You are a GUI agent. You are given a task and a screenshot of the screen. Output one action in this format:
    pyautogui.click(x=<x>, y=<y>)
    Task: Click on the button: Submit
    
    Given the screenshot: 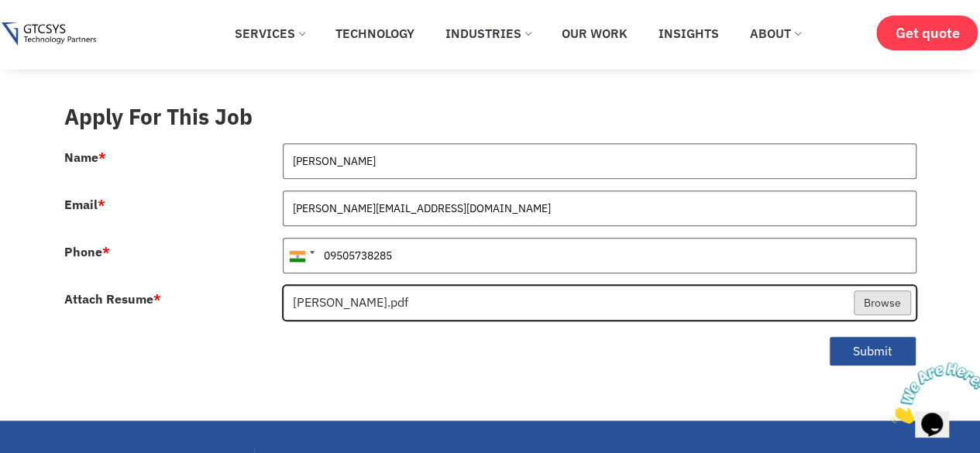 What is the action you would take?
    pyautogui.click(x=872, y=351)
    